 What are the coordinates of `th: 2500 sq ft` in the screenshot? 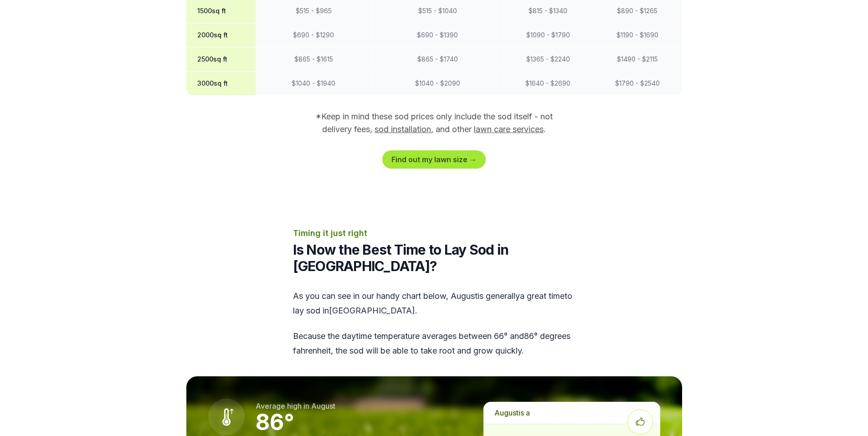 It's located at (221, 59).